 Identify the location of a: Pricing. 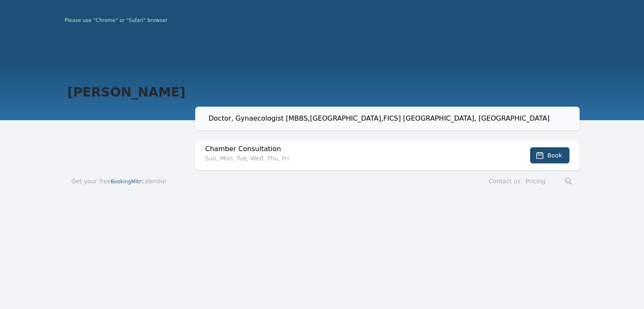
(535, 181).